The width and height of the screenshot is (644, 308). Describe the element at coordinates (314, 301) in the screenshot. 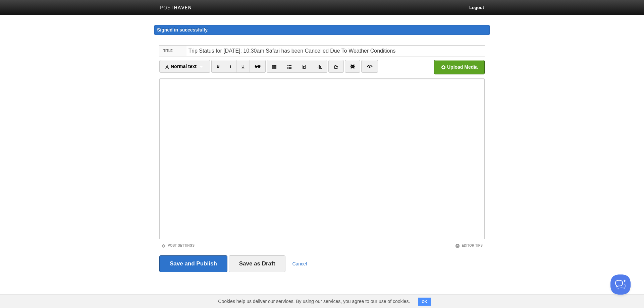

I see `span: Cookies help us deliver our services. By using our services, you agree to our use of cookies.` at that location.